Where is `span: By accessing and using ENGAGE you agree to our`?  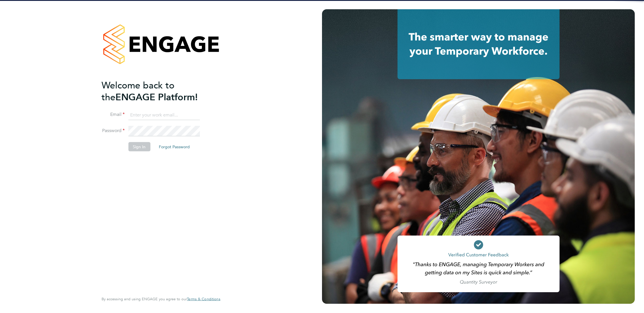 span: By accessing and using ENGAGE you agree to our is located at coordinates (161, 299).